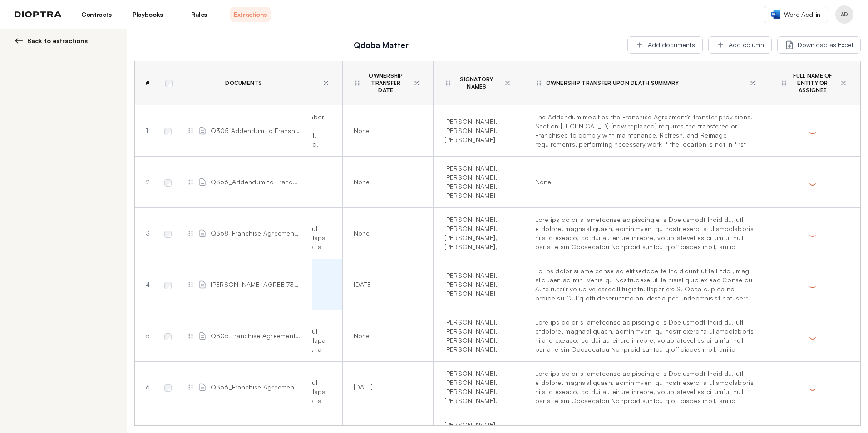  What do you see at coordinates (19, 41) in the screenshot?
I see `img: left arrow` at bounding box center [19, 41].